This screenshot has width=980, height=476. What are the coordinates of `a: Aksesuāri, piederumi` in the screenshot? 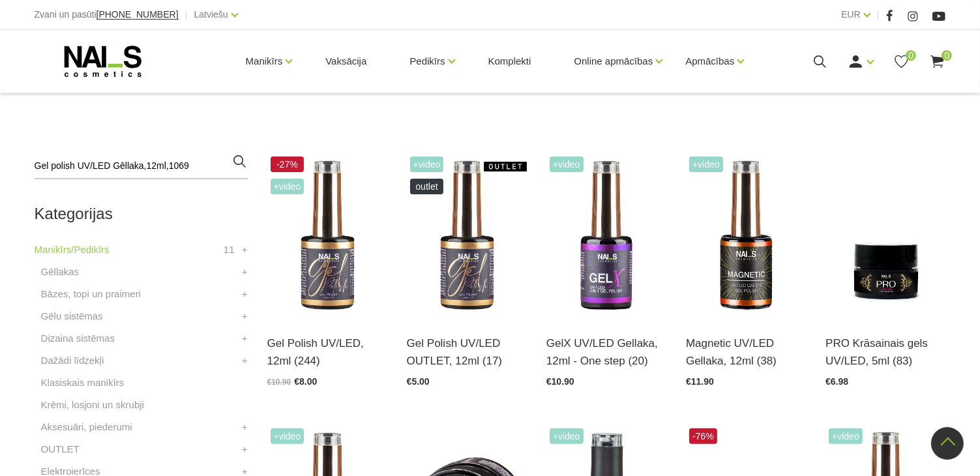 It's located at (87, 427).